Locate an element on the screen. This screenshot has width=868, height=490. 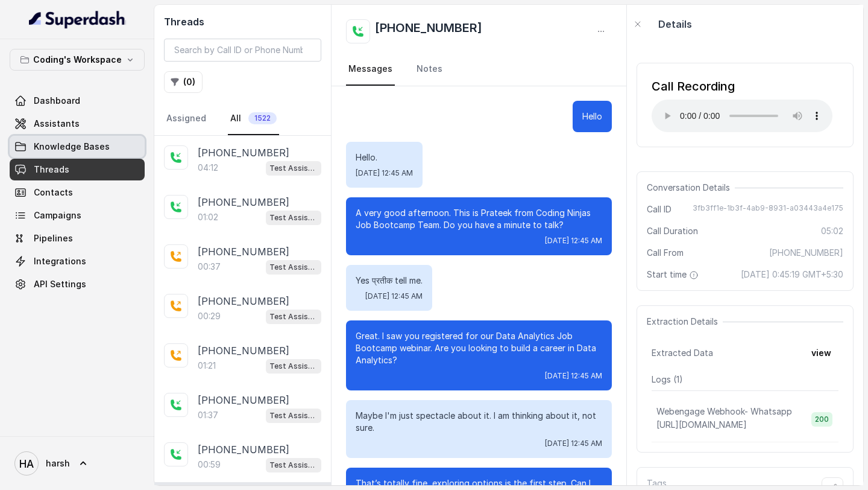
p: Coding's Workspace is located at coordinates (77, 60).